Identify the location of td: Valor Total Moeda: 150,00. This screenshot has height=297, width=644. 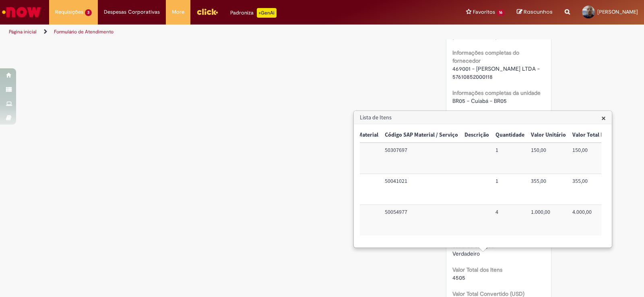
(594, 158).